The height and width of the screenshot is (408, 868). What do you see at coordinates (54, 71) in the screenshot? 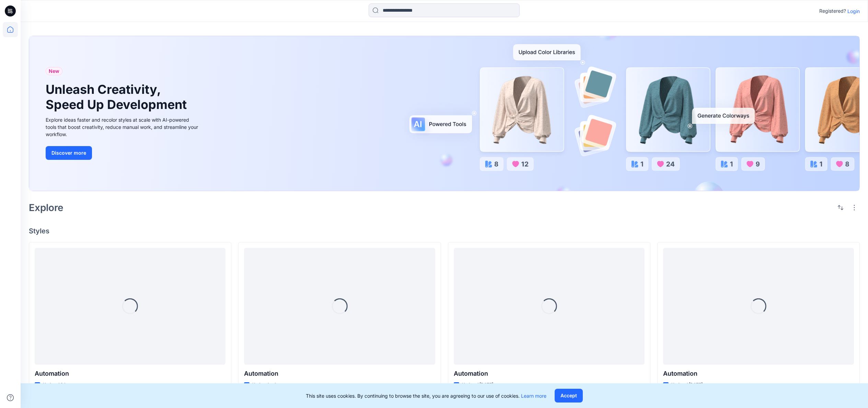
I see `span: New` at bounding box center [54, 71].